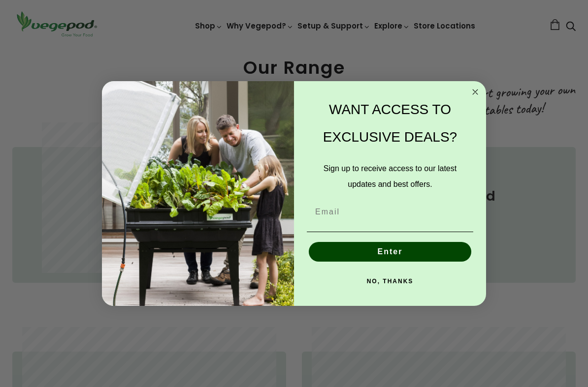  Describe the element at coordinates (390, 212) in the screenshot. I see `input: Email` at that location.